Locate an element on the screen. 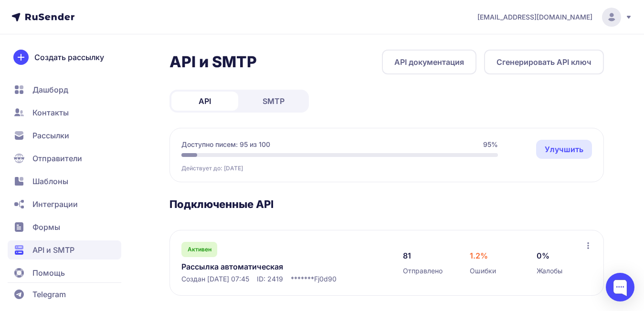 The height and width of the screenshot is (311, 644). button: Сгенерировать API ключ is located at coordinates (544, 62).